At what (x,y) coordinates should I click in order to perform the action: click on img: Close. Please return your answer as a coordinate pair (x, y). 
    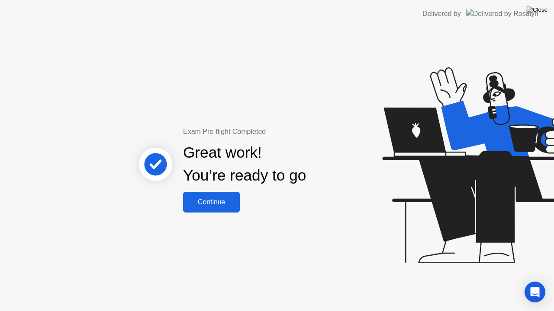
    Looking at the image, I should click on (536, 10).